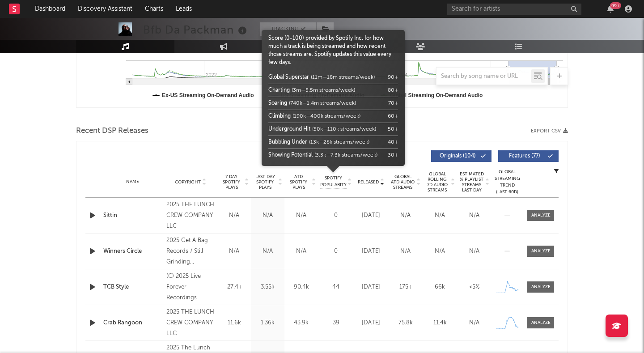 The height and width of the screenshot is (353, 644). What do you see at coordinates (208, 95) in the screenshot?
I see `text: Ex-US Streaming On-Demand Audio` at bounding box center [208, 95].